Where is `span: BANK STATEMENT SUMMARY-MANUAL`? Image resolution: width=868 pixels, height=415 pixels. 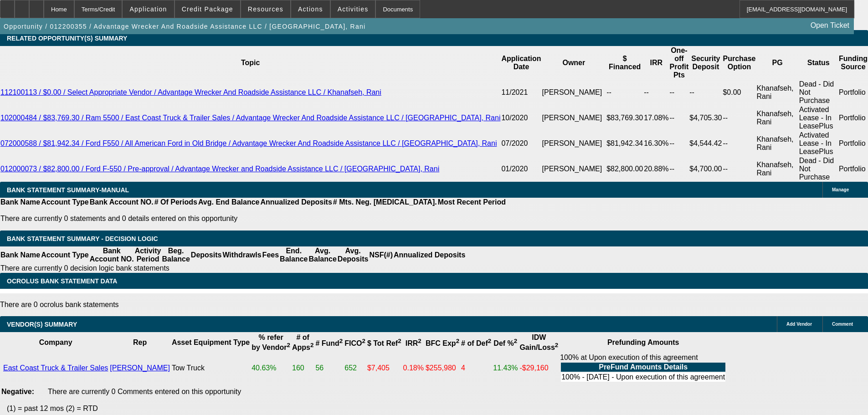 span: BANK STATEMENT SUMMARY-MANUAL is located at coordinates (68, 190).